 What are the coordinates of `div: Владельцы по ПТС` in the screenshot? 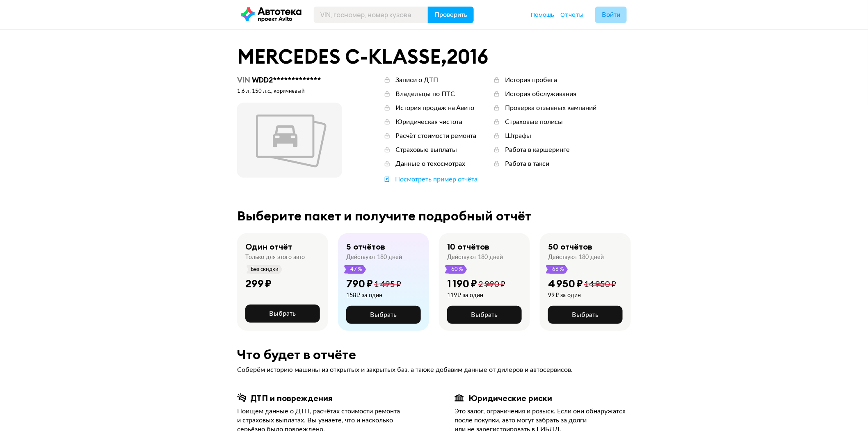 It's located at (425, 94).